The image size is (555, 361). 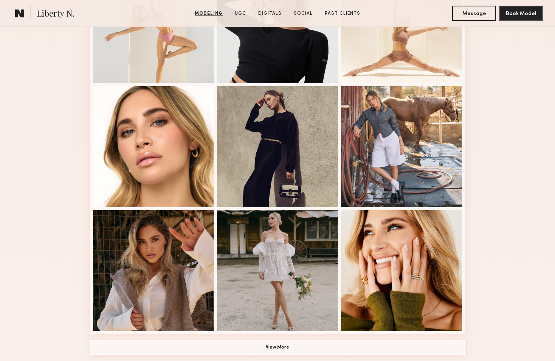 I want to click on a: Book Model, so click(x=521, y=13).